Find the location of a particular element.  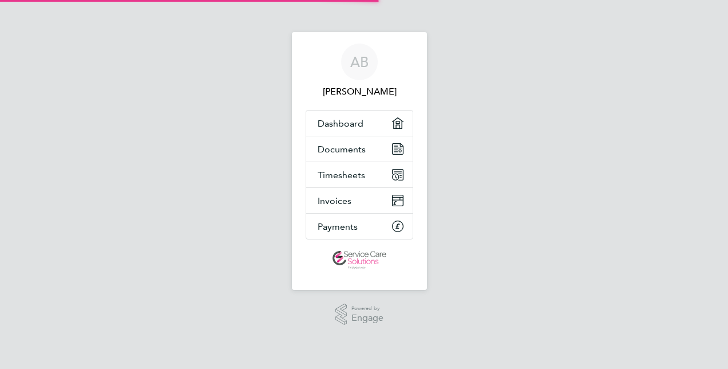

span: Documents is located at coordinates (342, 149).